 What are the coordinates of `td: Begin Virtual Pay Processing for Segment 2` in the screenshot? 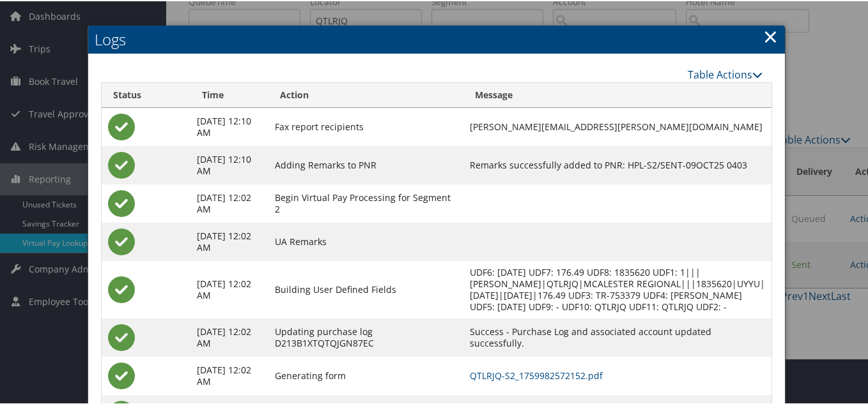 It's located at (365, 202).